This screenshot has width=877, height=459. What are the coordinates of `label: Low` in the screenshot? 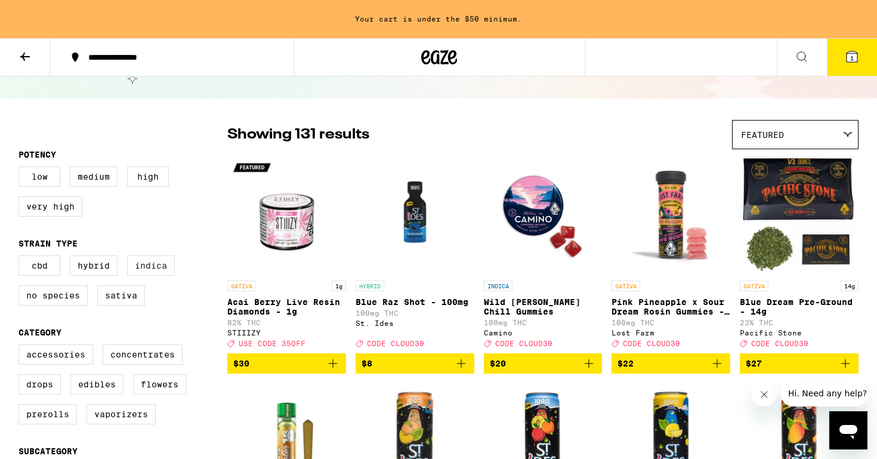 It's located at (39, 177).